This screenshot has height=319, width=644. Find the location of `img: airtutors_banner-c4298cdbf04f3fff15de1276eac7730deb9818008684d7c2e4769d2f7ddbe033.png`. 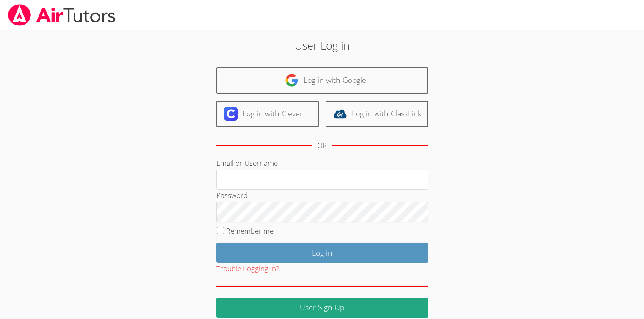

img: airtutors_banner-c4298cdbf04f3fff15de1276eac7730deb9818008684d7c2e4769d2f7ddbe033.png is located at coordinates (62, 15).